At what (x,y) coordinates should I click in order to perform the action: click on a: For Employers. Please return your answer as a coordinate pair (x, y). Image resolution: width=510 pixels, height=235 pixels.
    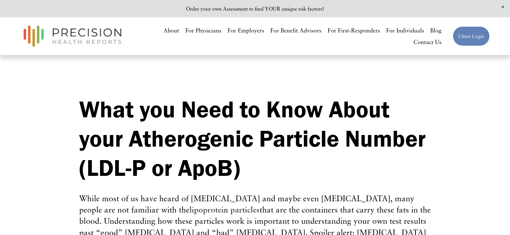
    Looking at the image, I should click on (246, 31).